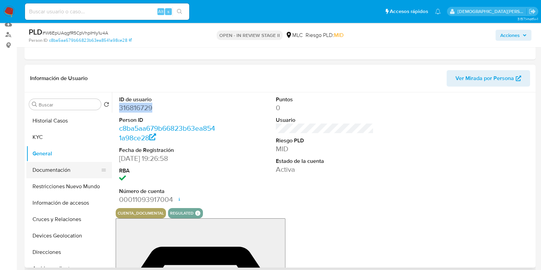  I want to click on button: Buscar, so click(35, 104).